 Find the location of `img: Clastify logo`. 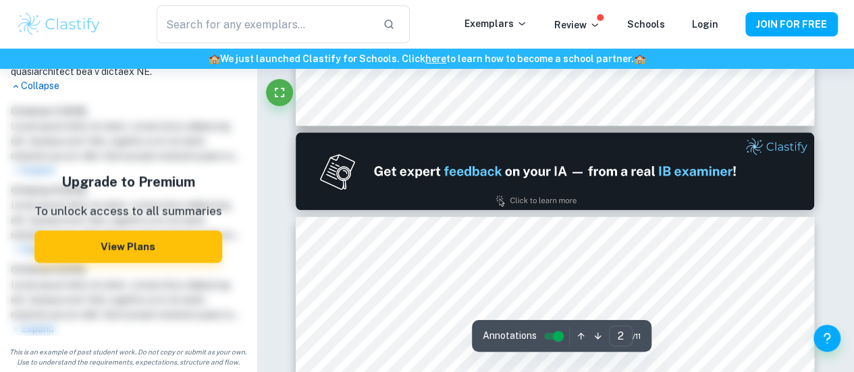

img: Clastify logo is located at coordinates (59, 24).